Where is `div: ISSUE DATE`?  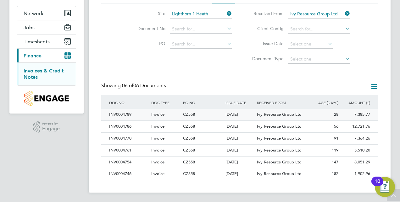 div: ISSUE DATE is located at coordinates (240, 103).